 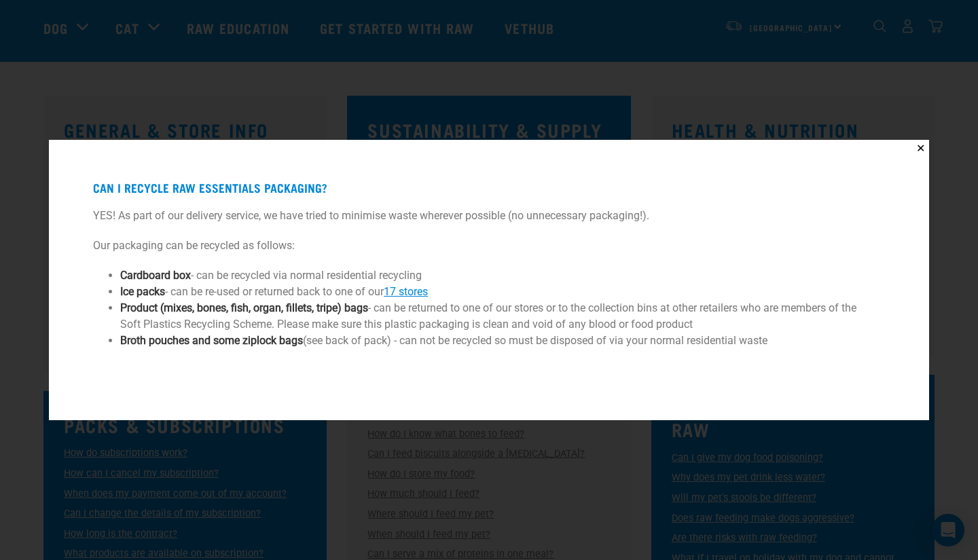 I want to click on a: 17 stores, so click(x=405, y=292).